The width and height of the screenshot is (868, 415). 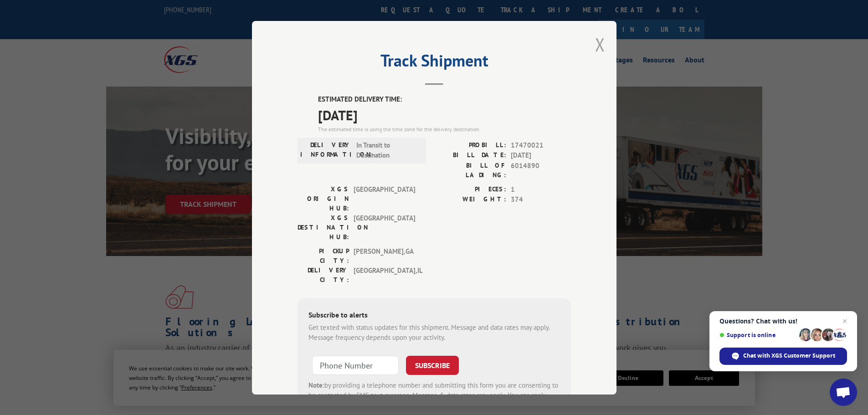 I want to click on label: WEIGHT:, so click(x=470, y=200).